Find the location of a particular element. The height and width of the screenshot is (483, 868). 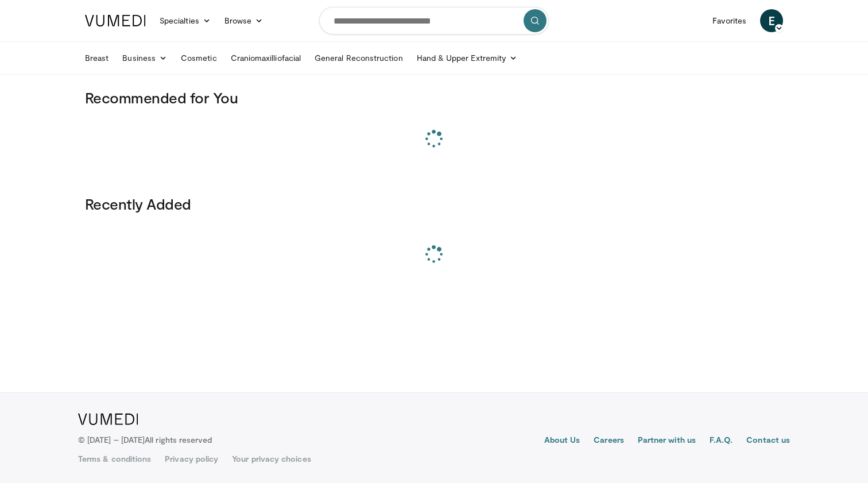

a: E is located at coordinates (772, 21).